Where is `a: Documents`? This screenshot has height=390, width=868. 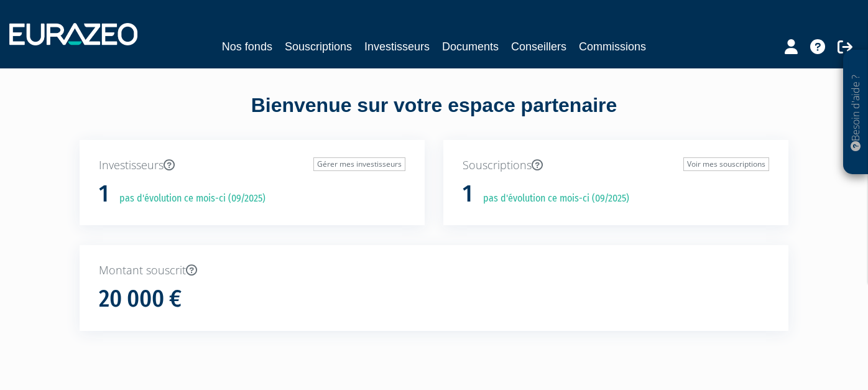
a: Documents is located at coordinates (470, 47).